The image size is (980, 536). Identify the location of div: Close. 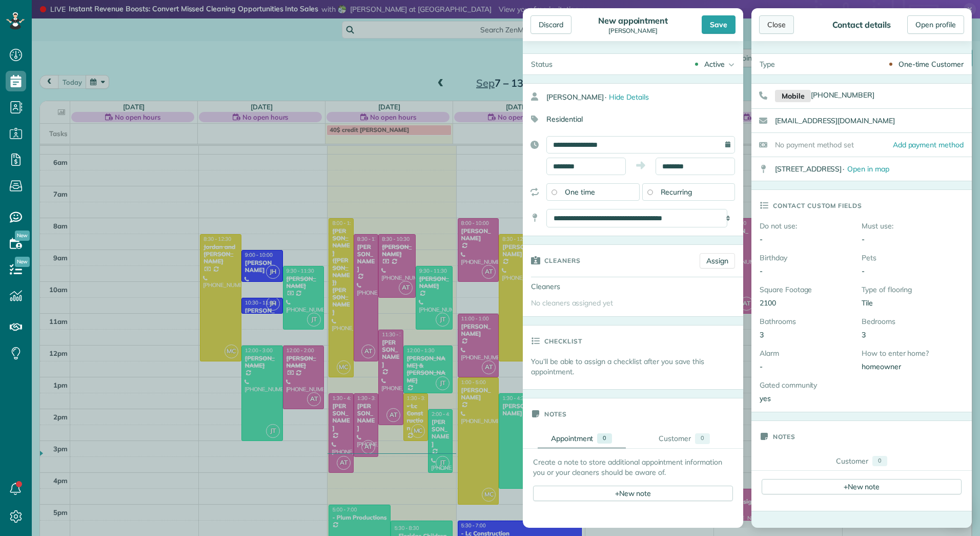
(776, 25).